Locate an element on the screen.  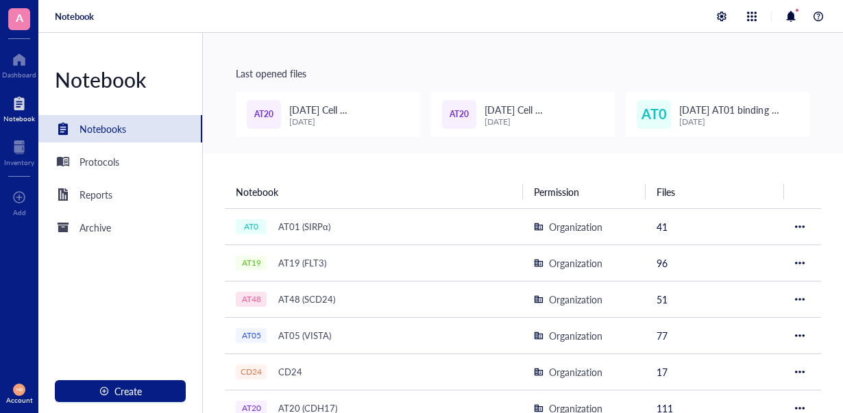
div: AT48 (SCD24) is located at coordinates (306, 299).